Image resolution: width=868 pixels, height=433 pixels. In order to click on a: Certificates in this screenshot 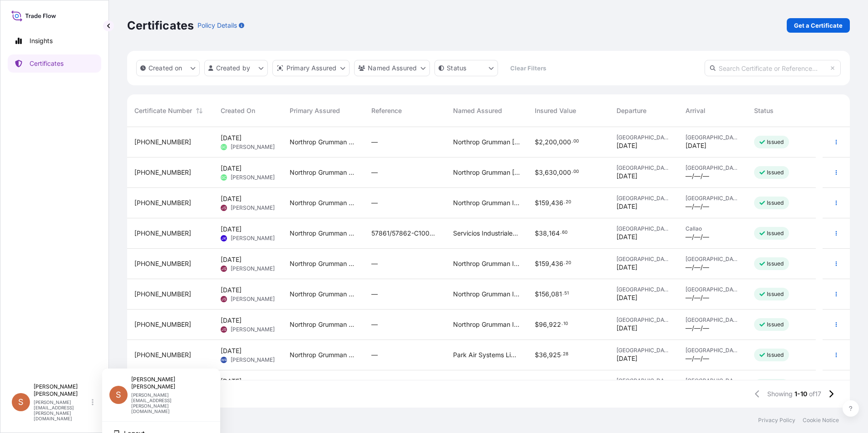, I will do `click(55, 63)`.